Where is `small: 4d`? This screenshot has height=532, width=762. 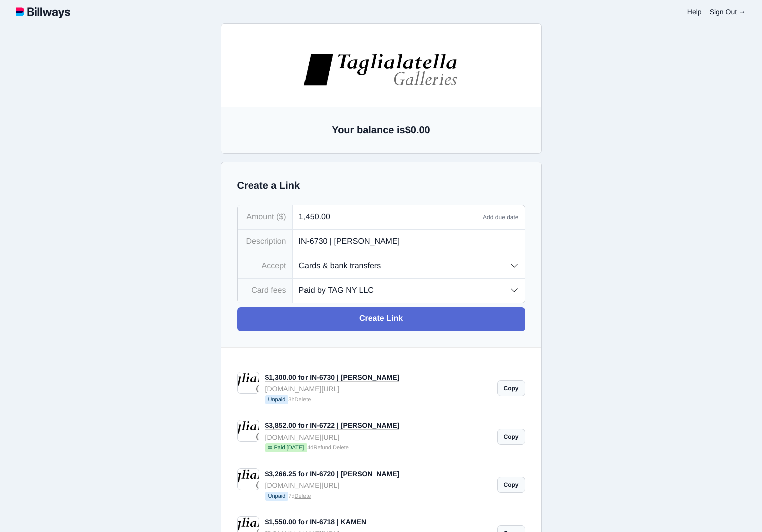
small: 4d is located at coordinates (379, 448).